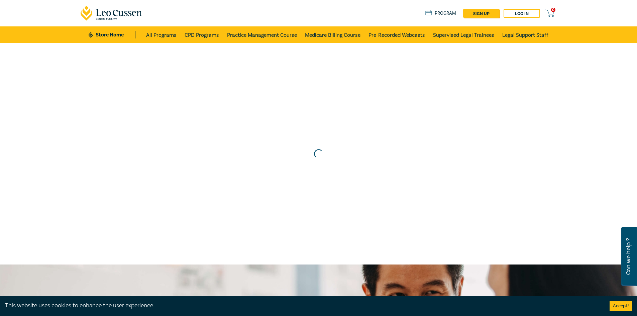 The image size is (637, 316). Describe the element at coordinates (621, 306) in the screenshot. I see `button: Accept cookies` at that location.